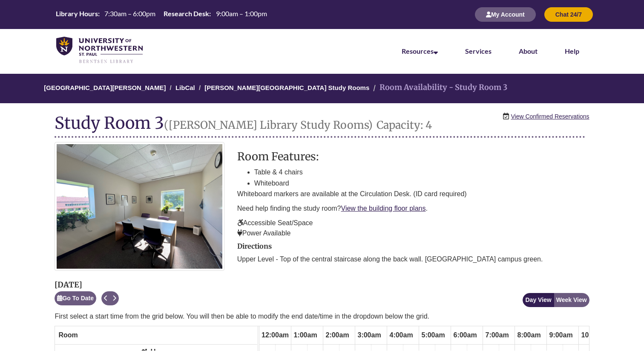 The width and height of the screenshot is (644, 351). What do you see at coordinates (185, 88) in the screenshot?
I see `a: LibCal` at bounding box center [185, 88].